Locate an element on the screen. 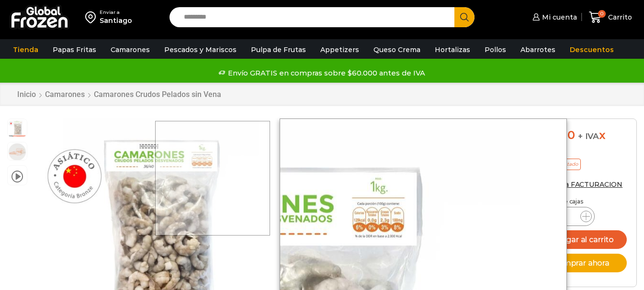 The image size is (644, 290). span: Carrito is located at coordinates (618, 17).